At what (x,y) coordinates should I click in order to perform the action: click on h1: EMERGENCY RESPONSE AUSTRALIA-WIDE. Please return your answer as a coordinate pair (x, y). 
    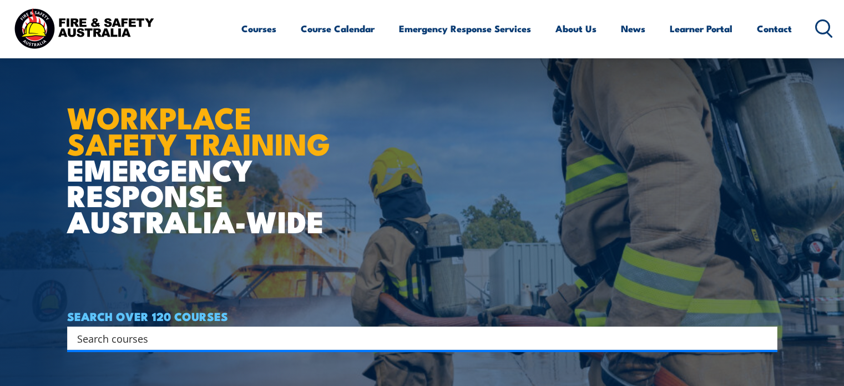
    Looking at the image, I should click on (203, 155).